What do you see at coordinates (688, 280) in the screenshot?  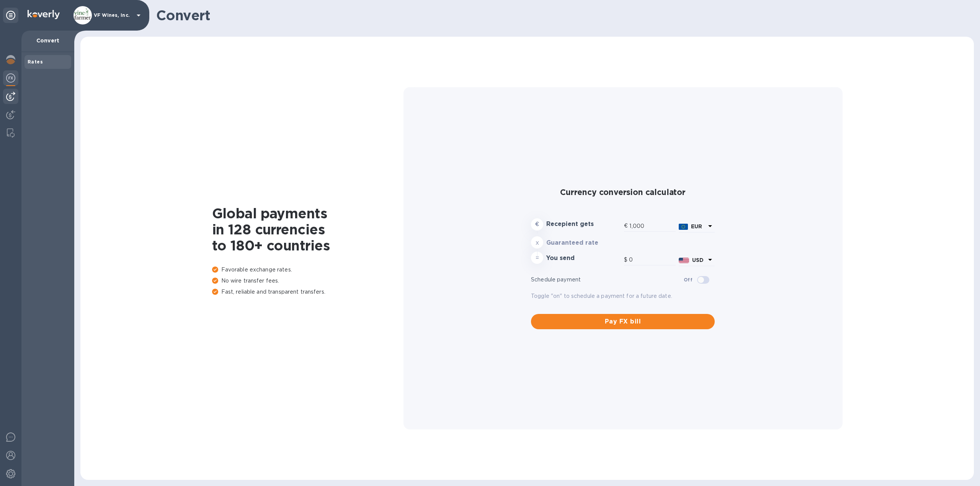 I see `b: Off` at bounding box center [688, 280].